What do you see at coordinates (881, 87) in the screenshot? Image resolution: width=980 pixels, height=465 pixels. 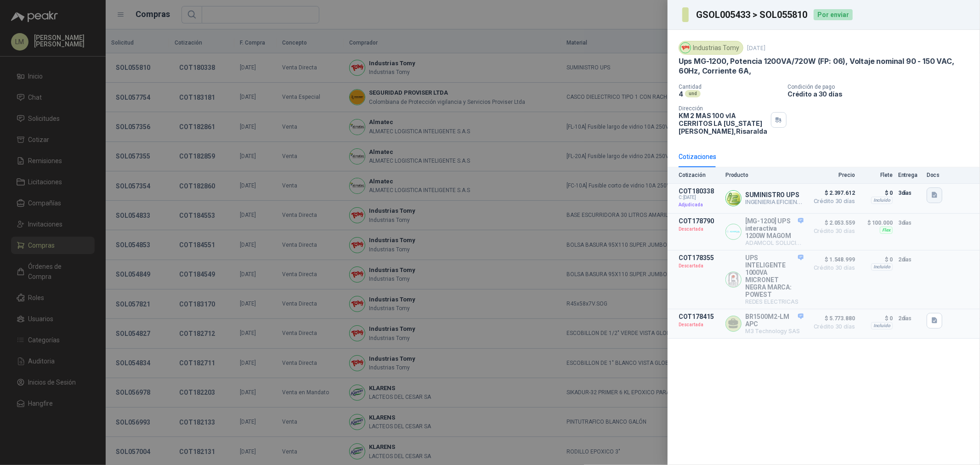 I see `p: Condición de pago` at bounding box center [881, 87].